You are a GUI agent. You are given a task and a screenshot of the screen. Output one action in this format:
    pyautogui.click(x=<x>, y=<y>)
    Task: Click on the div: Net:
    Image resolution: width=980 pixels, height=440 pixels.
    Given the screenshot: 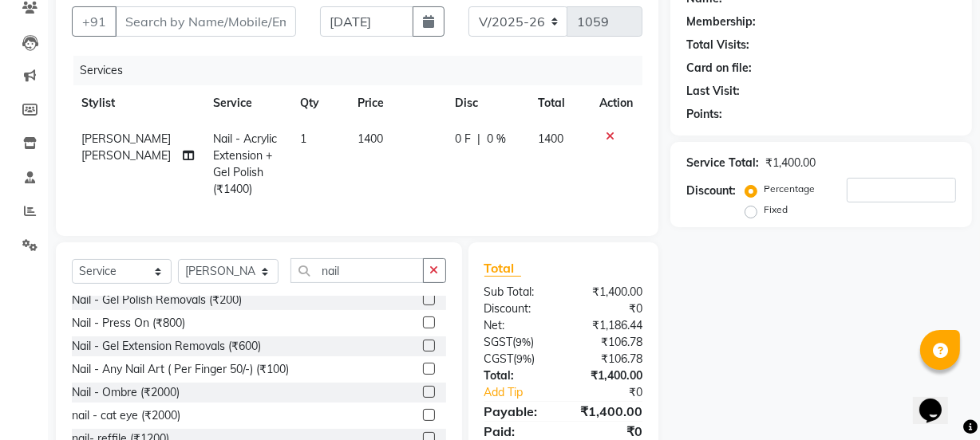 What is the action you would take?
    pyautogui.click(x=518, y=325)
    